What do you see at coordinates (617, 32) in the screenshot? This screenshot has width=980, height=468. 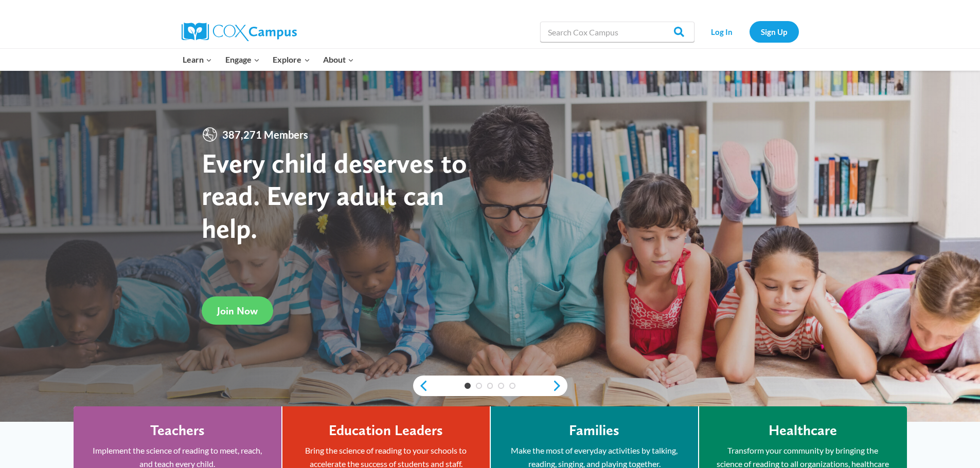 I see `input: Search Cox Campus` at bounding box center [617, 32].